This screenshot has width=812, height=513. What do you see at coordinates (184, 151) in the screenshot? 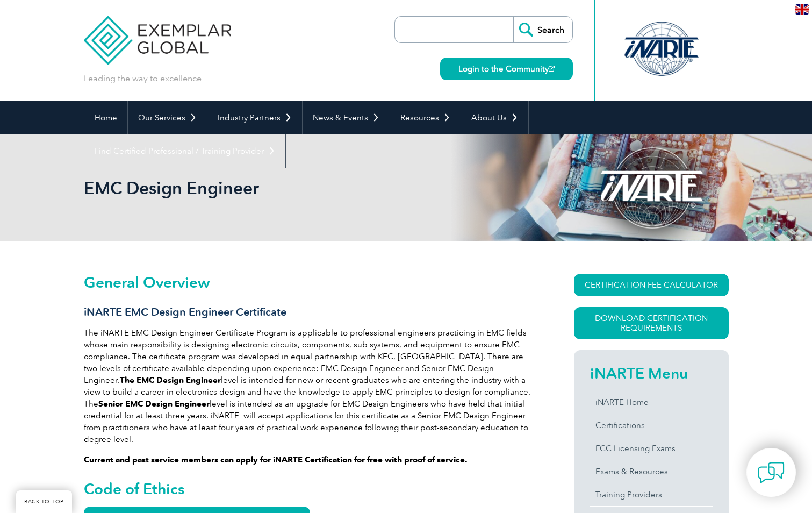
I see `a: Find Certified Professional / Training Provider` at bounding box center [184, 151].